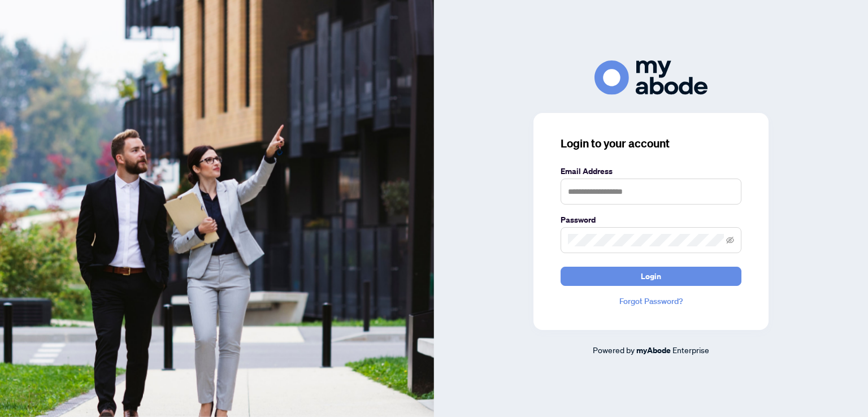 This screenshot has height=417, width=868. I want to click on a: myAbode, so click(653, 351).